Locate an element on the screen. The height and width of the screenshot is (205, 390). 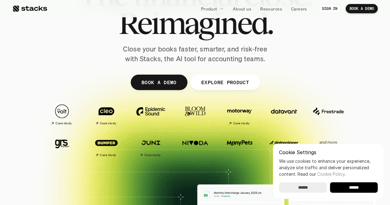
p: Resources is located at coordinates (271, 9).